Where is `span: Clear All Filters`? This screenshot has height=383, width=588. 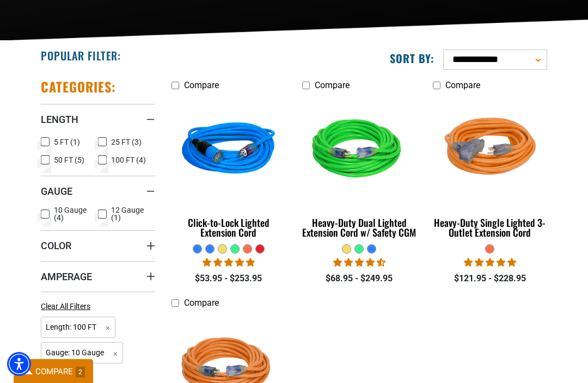 span: Clear All Filters is located at coordinates (65, 306).